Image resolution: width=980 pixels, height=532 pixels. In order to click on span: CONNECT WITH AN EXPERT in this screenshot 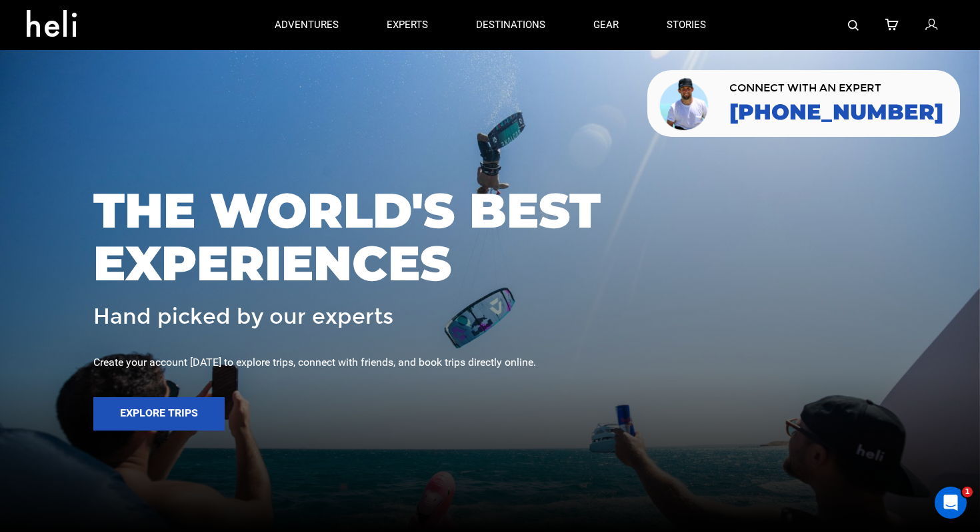, I will do `click(836, 88)`.